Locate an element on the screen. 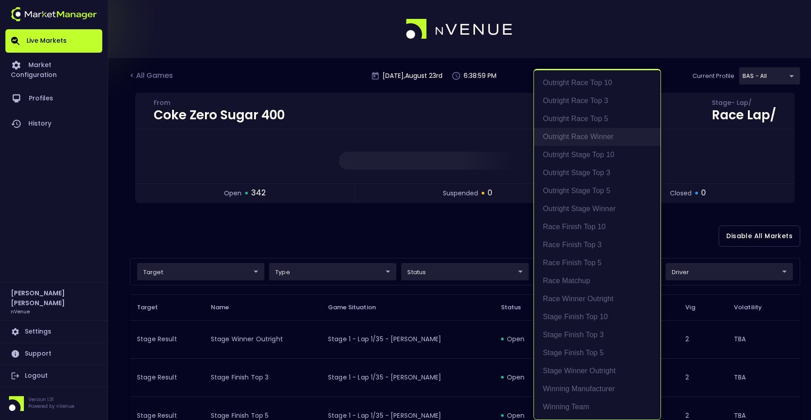  li: Outright Stage Top 10 is located at coordinates (597, 155).